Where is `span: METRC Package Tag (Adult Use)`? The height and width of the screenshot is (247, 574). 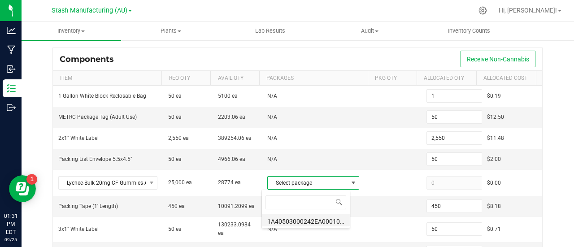 span: METRC Package Tag (Adult Use) is located at coordinates (97, 117).